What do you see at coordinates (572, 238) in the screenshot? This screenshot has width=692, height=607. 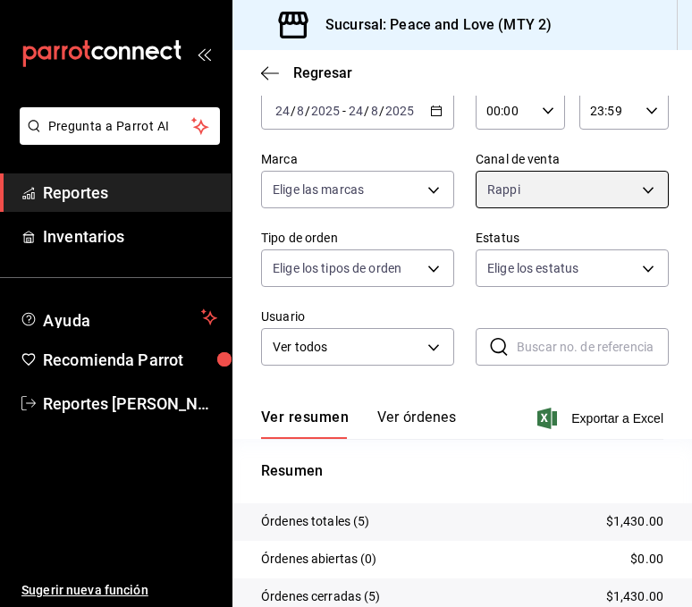 I see `label: Estatus` at bounding box center [572, 238].